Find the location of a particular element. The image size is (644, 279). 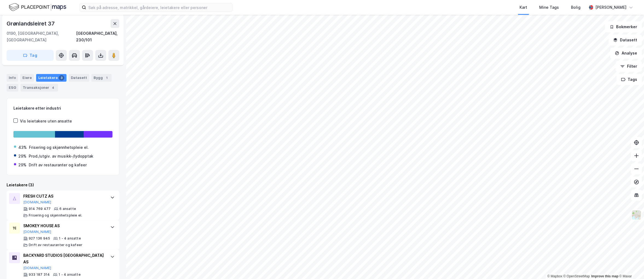

div: 1 is located at coordinates (107, 78).